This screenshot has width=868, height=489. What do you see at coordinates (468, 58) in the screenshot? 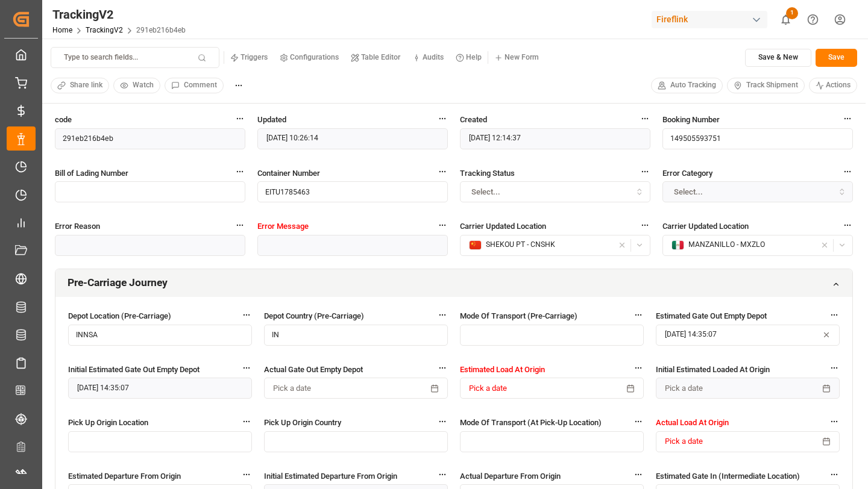
I see `button: Help` at bounding box center [468, 58].